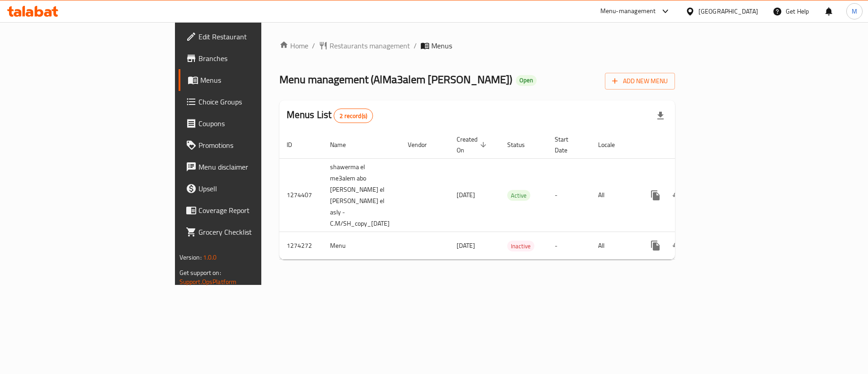 This screenshot has height=374, width=868. Describe the element at coordinates (256, 232) in the screenshot. I see `span: Grocery Checklist` at that location.